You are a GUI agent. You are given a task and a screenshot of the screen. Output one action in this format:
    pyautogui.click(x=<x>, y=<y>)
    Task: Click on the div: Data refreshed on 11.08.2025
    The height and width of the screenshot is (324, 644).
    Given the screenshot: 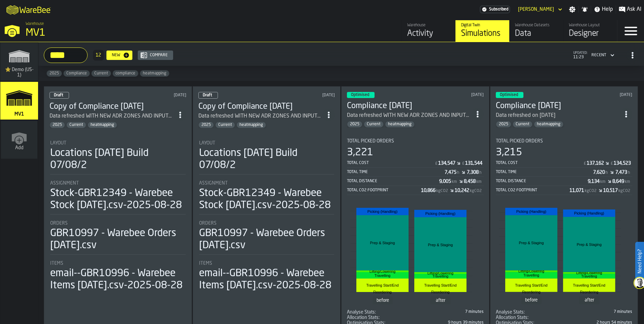 What is the action you would take?
    pyautogui.click(x=558, y=116)
    